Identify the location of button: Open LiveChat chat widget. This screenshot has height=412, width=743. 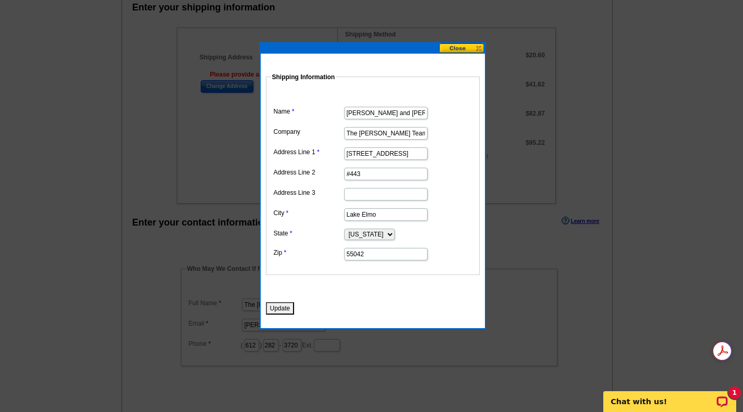
(126, 22).